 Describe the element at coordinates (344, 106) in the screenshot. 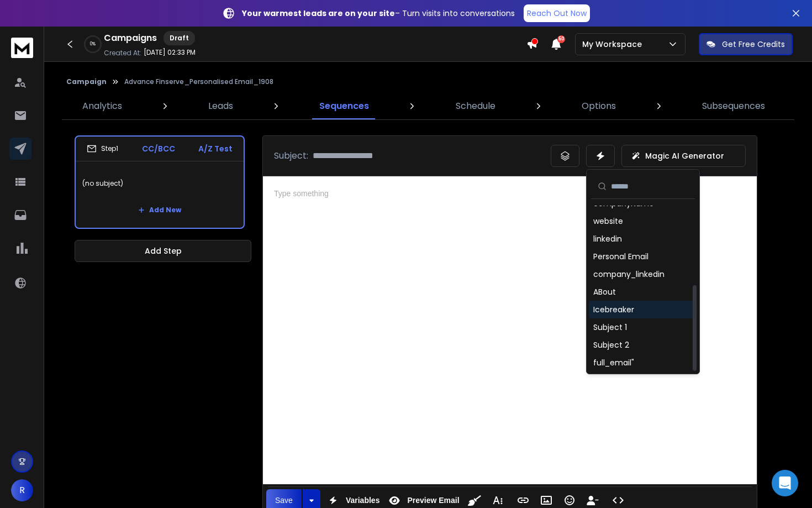

I see `a: Sequences` at that location.